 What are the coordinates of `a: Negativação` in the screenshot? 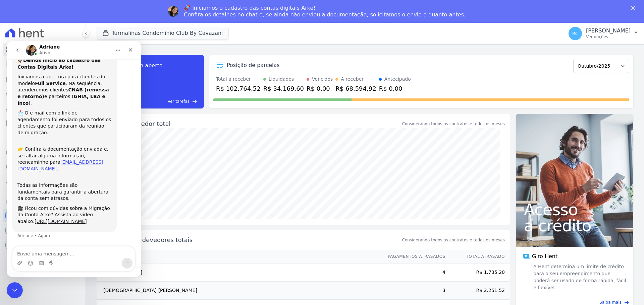 It's located at (43, 167).